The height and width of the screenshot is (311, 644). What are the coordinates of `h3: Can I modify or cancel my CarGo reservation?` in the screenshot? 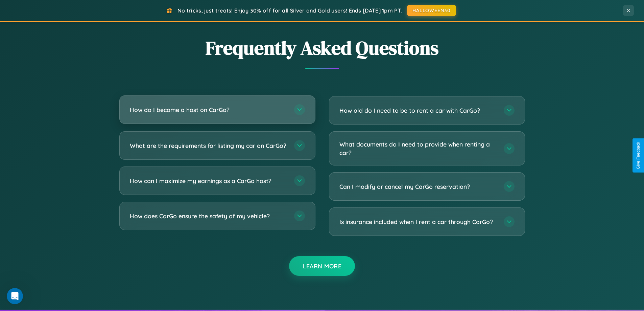 It's located at (418, 186).